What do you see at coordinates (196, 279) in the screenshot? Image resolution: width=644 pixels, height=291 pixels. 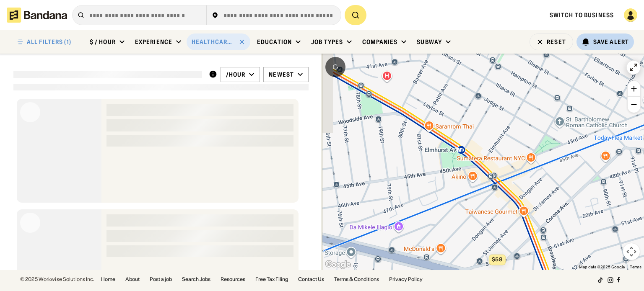 I see `a: Search Jobs` at bounding box center [196, 279].